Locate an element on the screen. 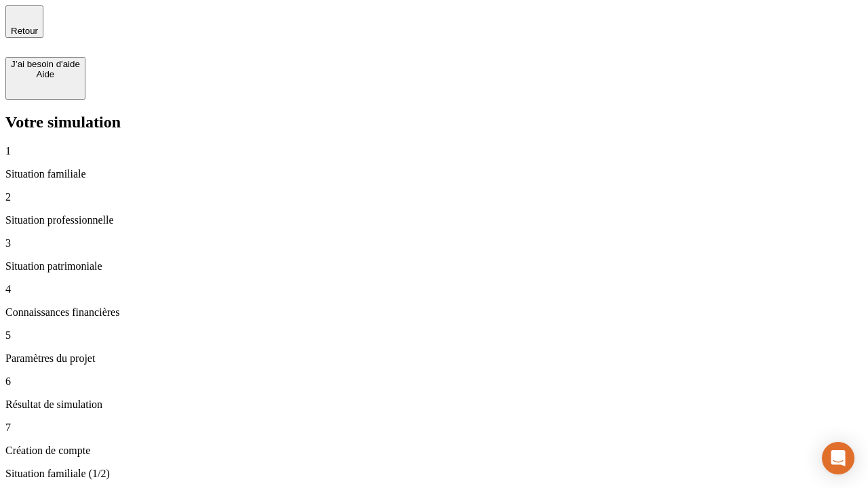  p: Résultat de simulation is located at coordinates (434, 404).